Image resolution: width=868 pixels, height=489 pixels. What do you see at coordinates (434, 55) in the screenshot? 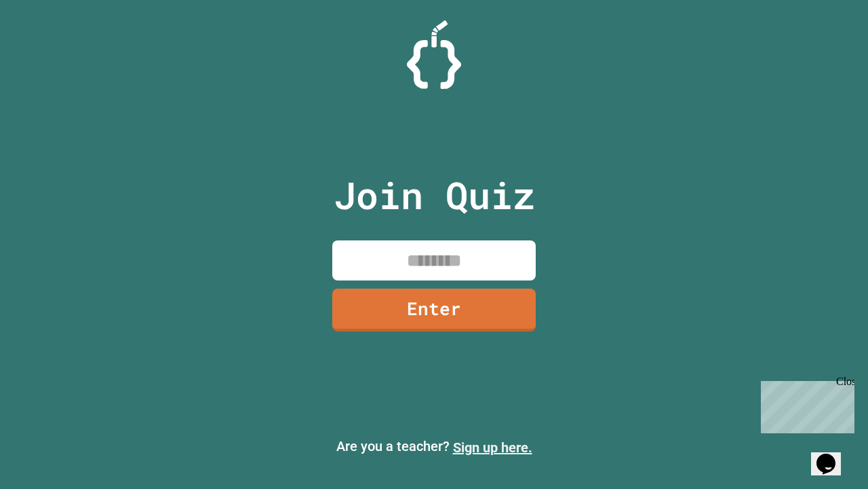
I see `img: Logo.svg` at bounding box center [434, 55].